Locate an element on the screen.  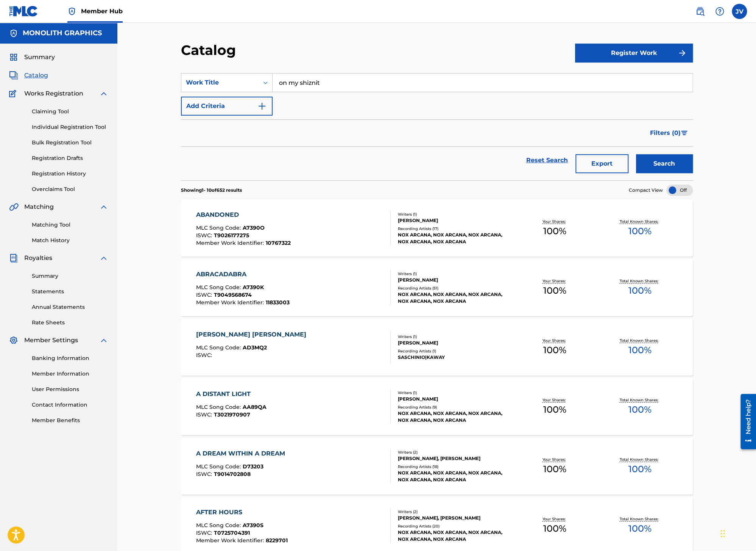
span: Works Registration is located at coordinates (53, 93).